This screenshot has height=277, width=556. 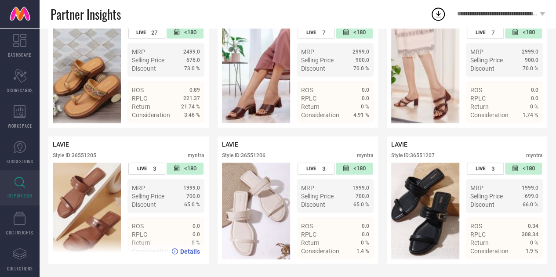 What do you see at coordinates (532, 252) in the screenshot?
I see `span: 1.9 %` at bounding box center [532, 252].